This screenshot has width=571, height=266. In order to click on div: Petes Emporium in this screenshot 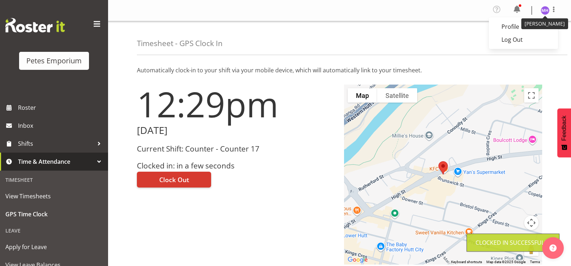, I will do `click(54, 61)`.